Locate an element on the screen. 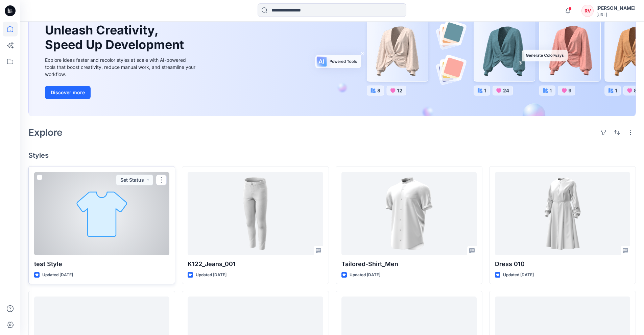 This screenshot has height=335, width=644. h2: Explore is located at coordinates (45, 132).